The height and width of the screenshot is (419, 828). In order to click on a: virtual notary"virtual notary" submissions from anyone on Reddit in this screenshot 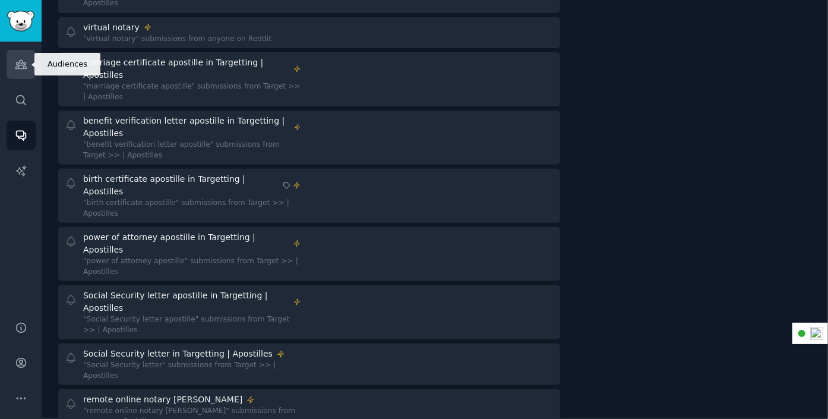, I will do `click(309, 33)`.